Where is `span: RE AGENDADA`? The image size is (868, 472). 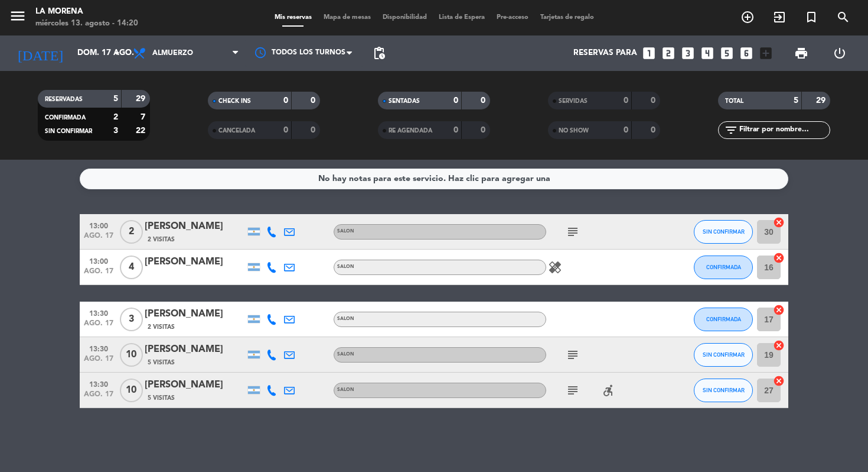 span: RE AGENDADA is located at coordinates (411, 130).